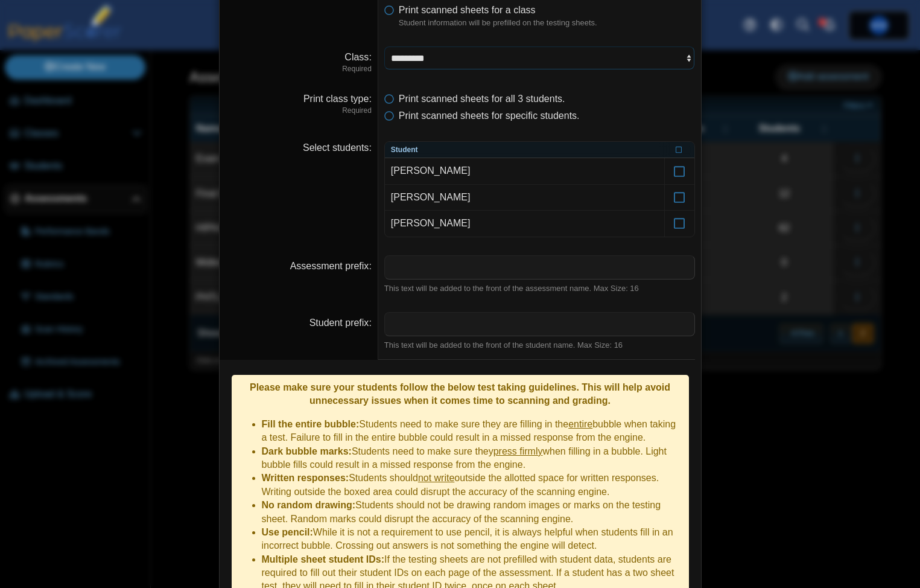 The width and height of the screenshot is (920, 588). What do you see at coordinates (472, 458) in the screenshot?
I see `li: Students need to make sure they when filling in a bubble. Light bubble fills could result in a mi...` at bounding box center [472, 458].